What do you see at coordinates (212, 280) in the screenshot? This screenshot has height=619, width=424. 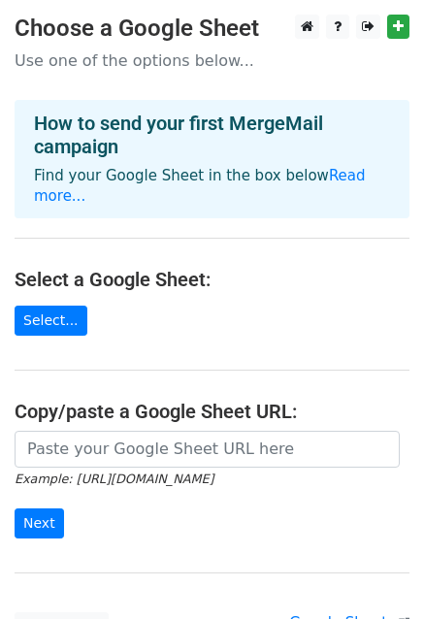 I see `h4: Select a Google Sheet:` at bounding box center [212, 280].